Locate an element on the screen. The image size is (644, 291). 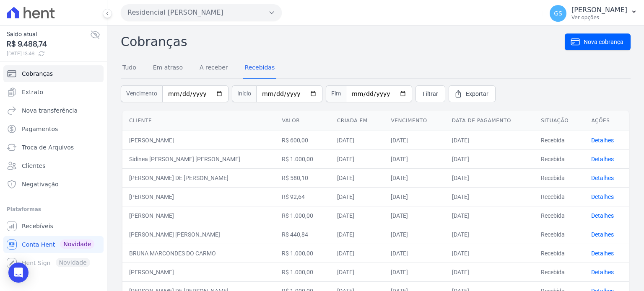
a: Extrato is located at coordinates (53, 92).